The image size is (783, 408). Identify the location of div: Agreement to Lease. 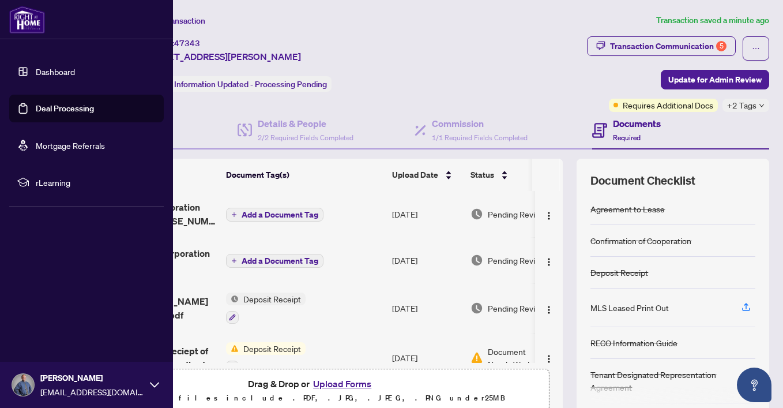
(628, 209).